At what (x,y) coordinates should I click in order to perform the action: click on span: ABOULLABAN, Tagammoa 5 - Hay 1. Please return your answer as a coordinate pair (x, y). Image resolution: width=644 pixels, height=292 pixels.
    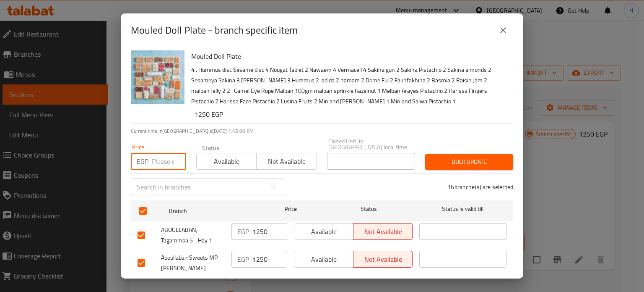
    Looking at the image, I should click on (193, 236).